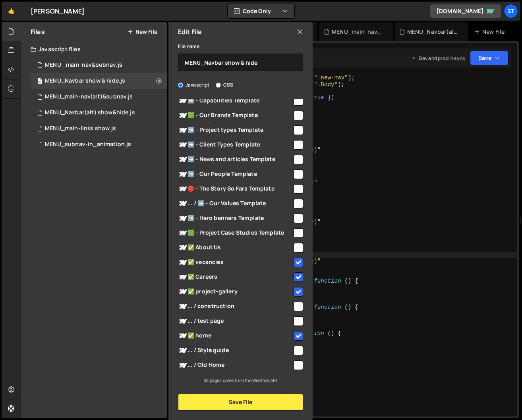 This screenshot has width=522, height=420. I want to click on button: Save File, so click(240, 402).